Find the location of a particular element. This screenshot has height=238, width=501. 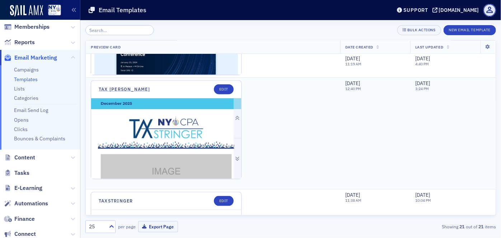

a: Opens is located at coordinates (21, 120).